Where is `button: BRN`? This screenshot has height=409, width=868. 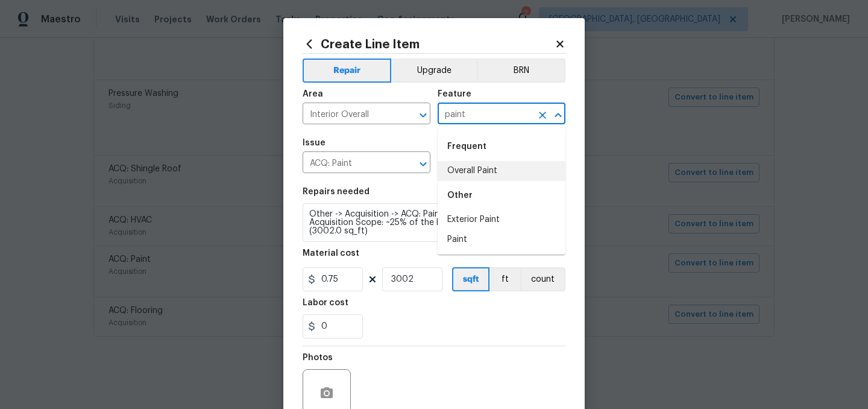 button: BRN is located at coordinates (521, 71).